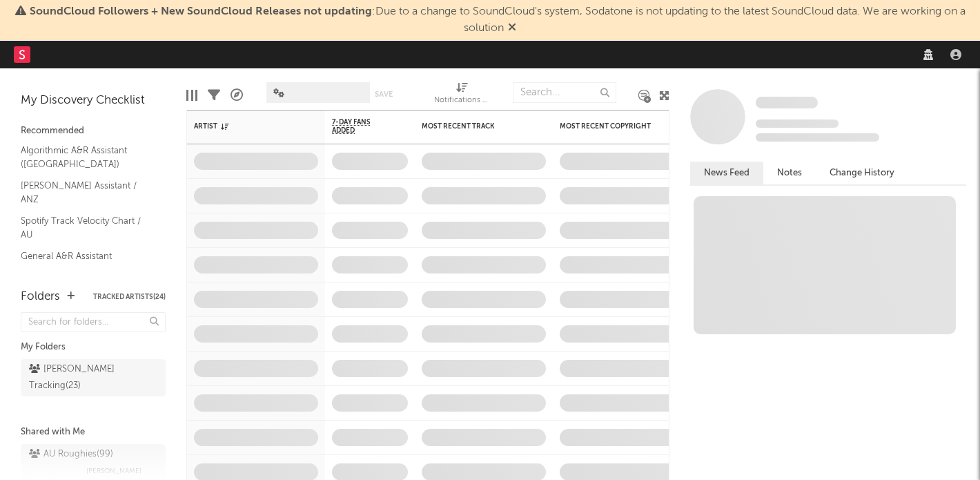 Image resolution: width=980 pixels, height=480 pixels. I want to click on span: Dismiss, so click(512, 28).